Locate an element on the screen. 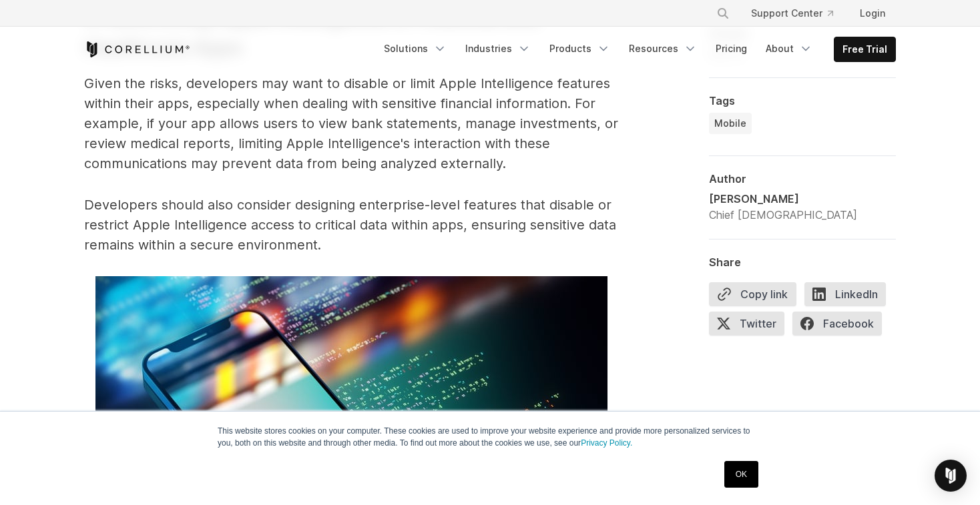 The height and width of the screenshot is (505, 980). button: Copy link is located at coordinates (752, 294).